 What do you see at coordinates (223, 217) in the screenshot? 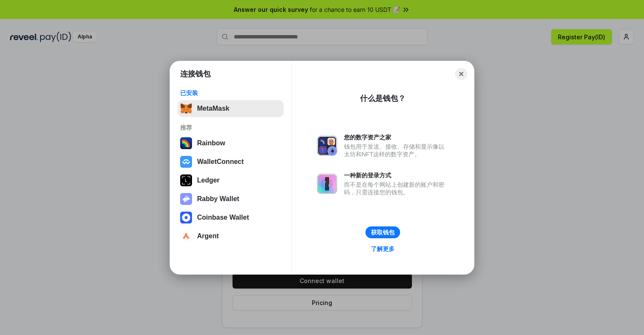
I see `div: Coinbase Wallet` at bounding box center [223, 217].